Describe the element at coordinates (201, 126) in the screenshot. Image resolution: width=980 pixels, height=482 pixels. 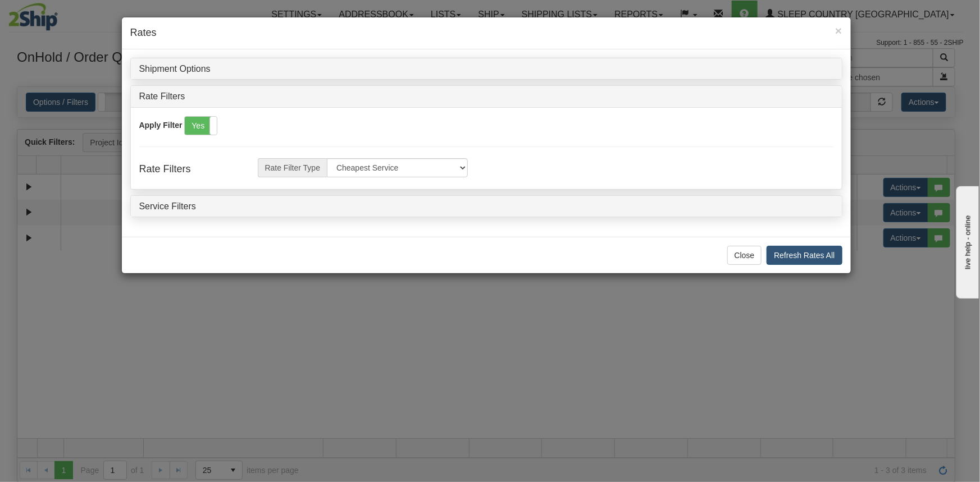
I see `label: Yes` at that location.